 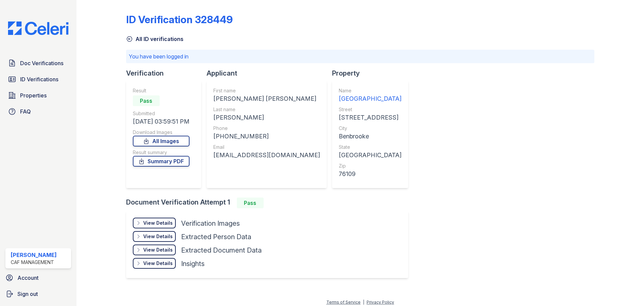 What do you see at coordinates (216, 237) in the screenshot?
I see `div: Extracted Person Data` at bounding box center [216, 237].